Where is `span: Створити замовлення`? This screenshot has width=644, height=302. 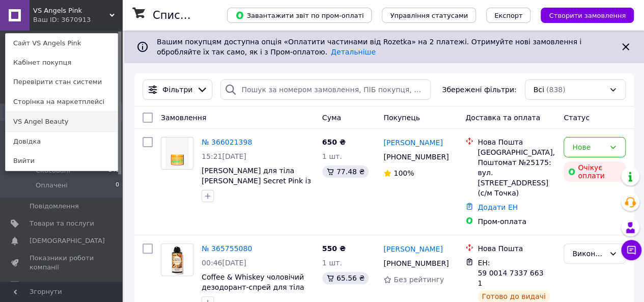 span: Створити замовлення is located at coordinates (588, 15).